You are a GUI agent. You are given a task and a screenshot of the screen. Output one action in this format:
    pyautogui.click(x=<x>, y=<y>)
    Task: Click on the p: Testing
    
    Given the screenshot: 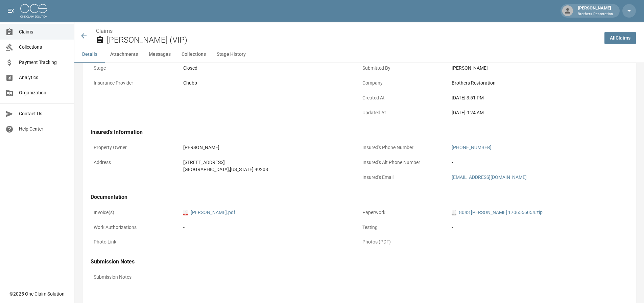 What is the action you would take?
    pyautogui.click(x=404, y=227)
    